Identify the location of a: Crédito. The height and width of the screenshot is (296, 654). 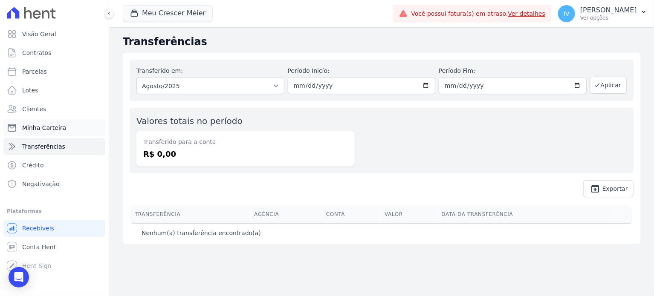
(54, 166).